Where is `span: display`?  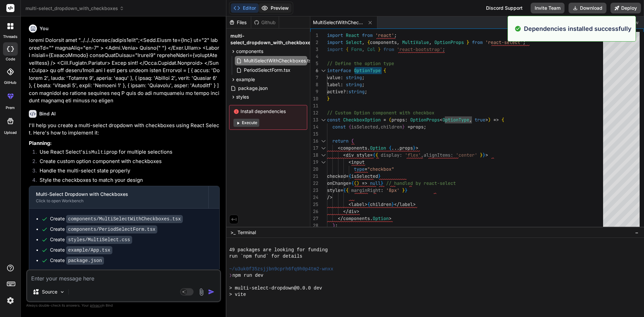 span: display is located at coordinates (390, 155).